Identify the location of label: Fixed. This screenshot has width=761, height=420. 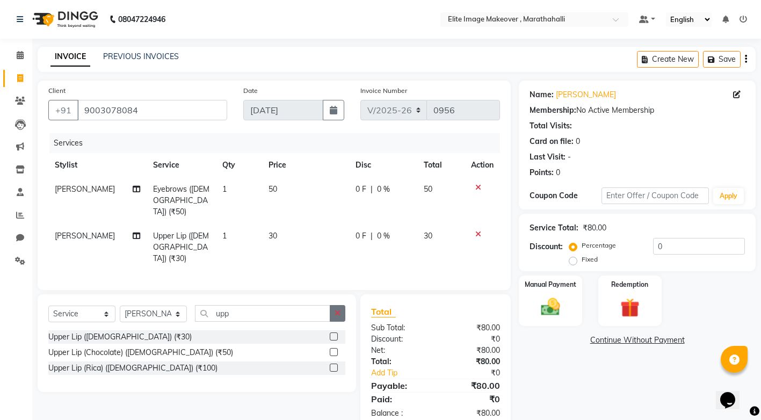
(590, 259).